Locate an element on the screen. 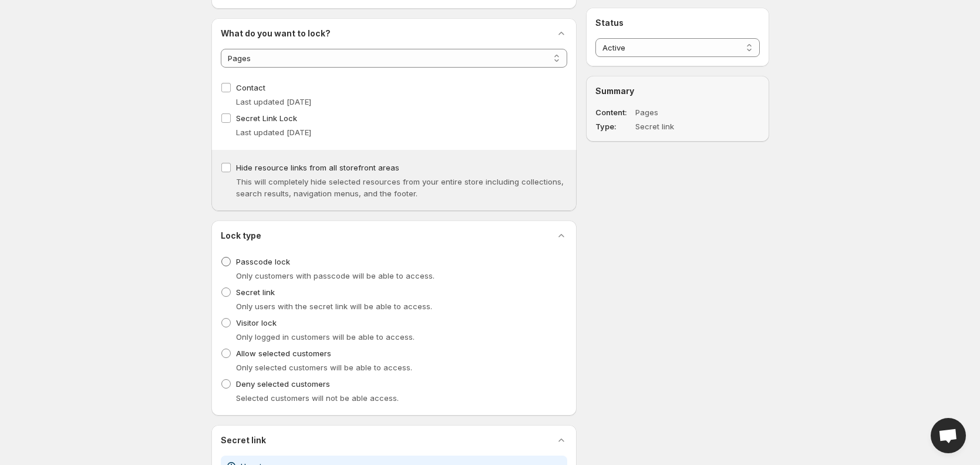  dt: Type: is located at coordinates (614, 126).